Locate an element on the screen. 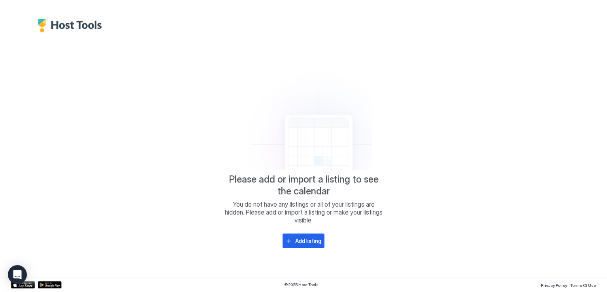 This screenshot has width=607, height=292. div: Host Tools Logo is located at coordinates (72, 26).